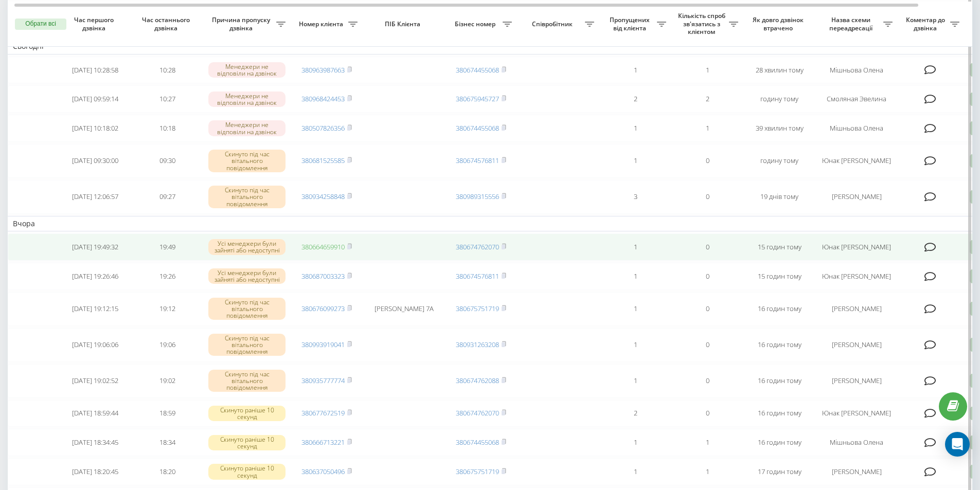  I want to click on span: Назва схеми переадресації, so click(852, 23).